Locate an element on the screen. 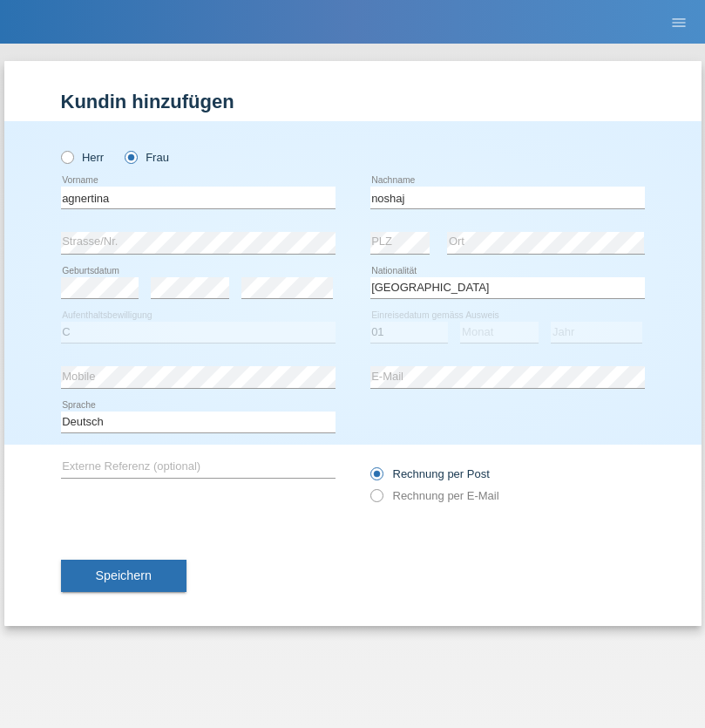 The width and height of the screenshot is (705, 728). input: Herr is located at coordinates (67, 156).